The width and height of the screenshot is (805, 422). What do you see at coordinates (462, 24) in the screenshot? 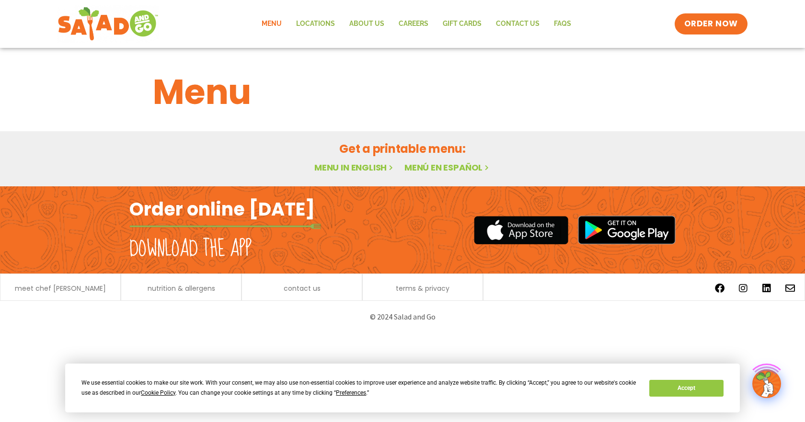
I see `a: GIFT CARDS` at bounding box center [462, 24].